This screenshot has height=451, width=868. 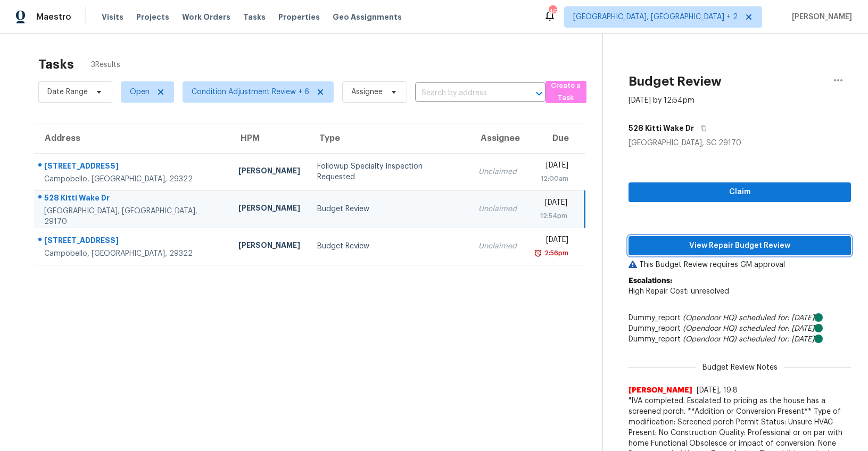 I want to click on span: Claim, so click(x=740, y=192).